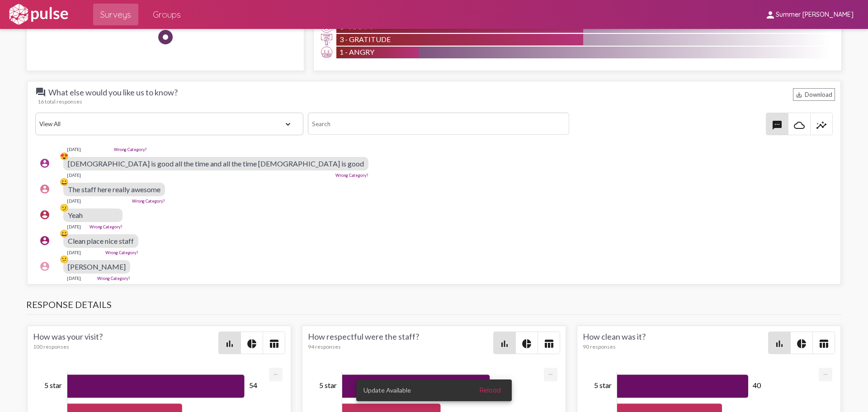 The image size is (868, 412). Describe the element at coordinates (490, 390) in the screenshot. I see `button: Reload` at that location.